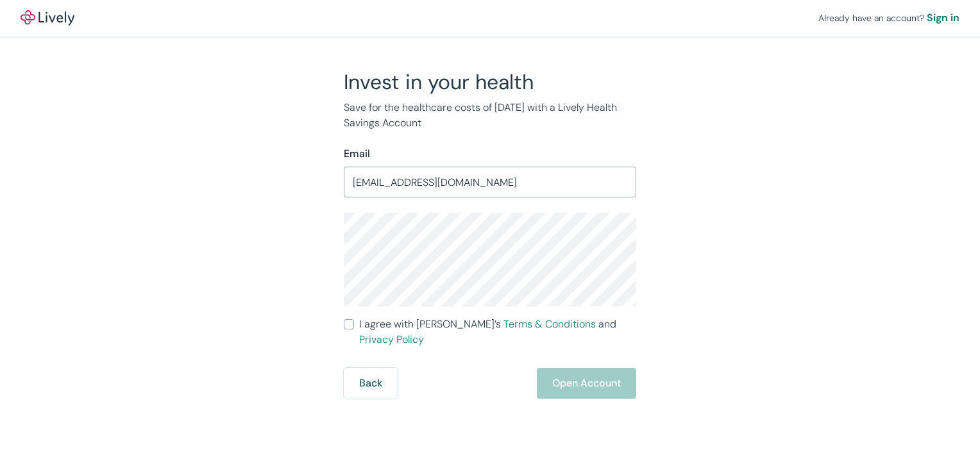 The height and width of the screenshot is (473, 980). Describe the element at coordinates (47, 18) in the screenshot. I see `a: LivelyLively` at that location.